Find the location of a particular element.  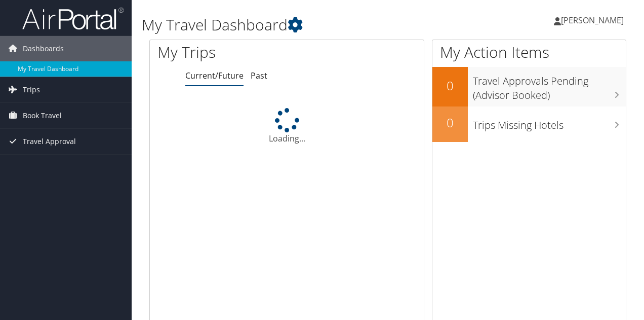

span: Travel Approval is located at coordinates (49, 141).